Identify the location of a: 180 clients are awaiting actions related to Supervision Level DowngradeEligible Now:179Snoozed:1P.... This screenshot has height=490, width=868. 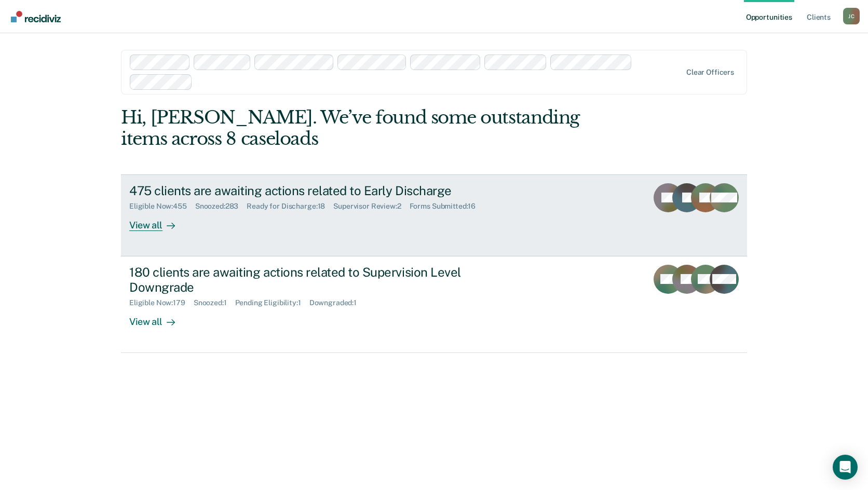
(434, 305).